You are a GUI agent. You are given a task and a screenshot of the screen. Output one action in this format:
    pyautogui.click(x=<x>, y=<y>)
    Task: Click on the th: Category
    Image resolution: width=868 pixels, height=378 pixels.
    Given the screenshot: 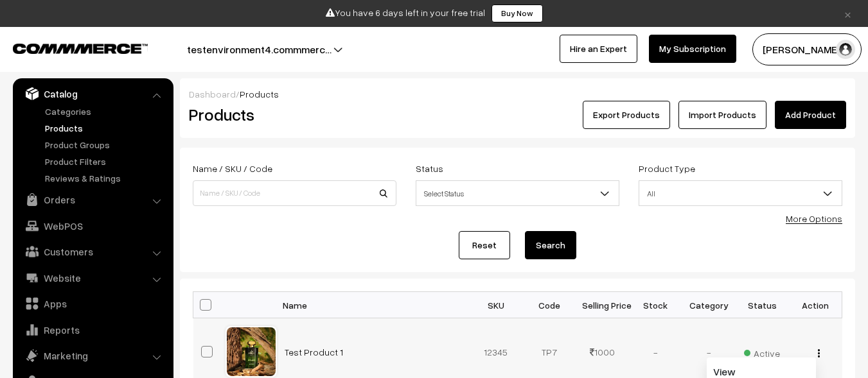 What is the action you would take?
    pyautogui.click(x=708, y=305)
    